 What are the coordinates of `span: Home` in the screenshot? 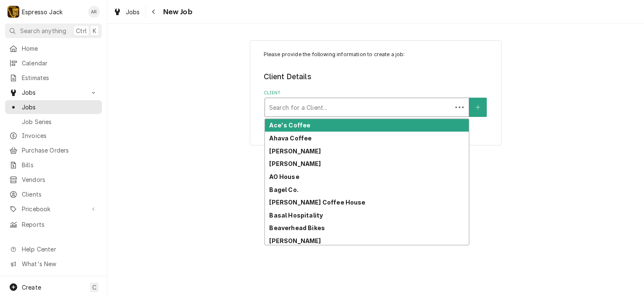 It's located at (59, 49).